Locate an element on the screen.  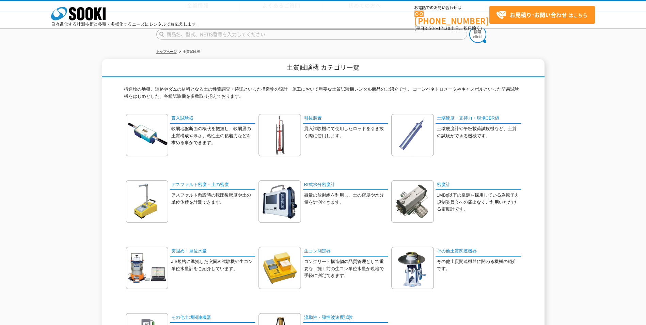
p: 貫入試験機にて使用したロッドを引き抜く際に使用します。 is located at coordinates (346, 132).